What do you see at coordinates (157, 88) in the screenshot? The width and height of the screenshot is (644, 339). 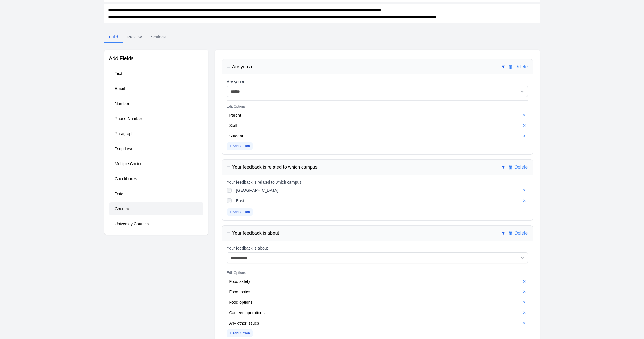 I see `button: Email` at bounding box center [157, 88].